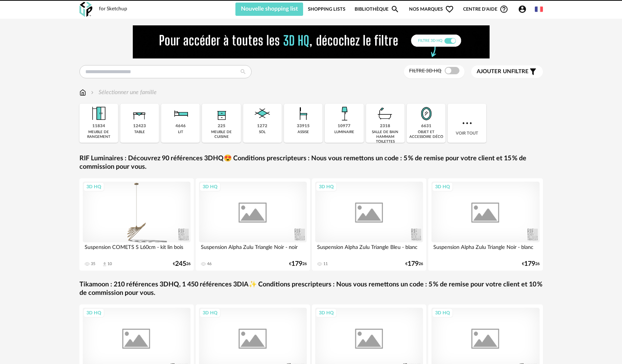 This screenshot has width=622, height=364. What do you see at coordinates (431, 10) in the screenshot?
I see `span: Nos marques` at bounding box center [431, 10].